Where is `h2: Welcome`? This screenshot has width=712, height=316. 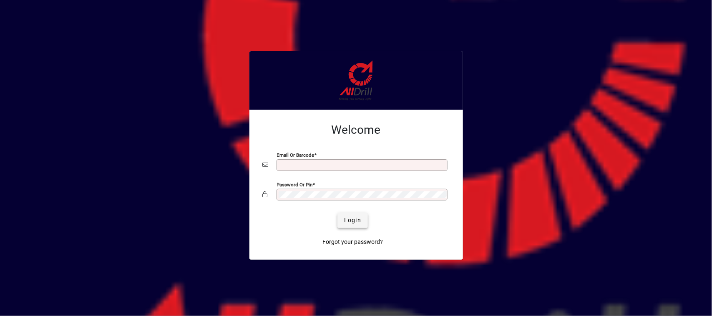
h2: Welcome is located at coordinates (356, 130).